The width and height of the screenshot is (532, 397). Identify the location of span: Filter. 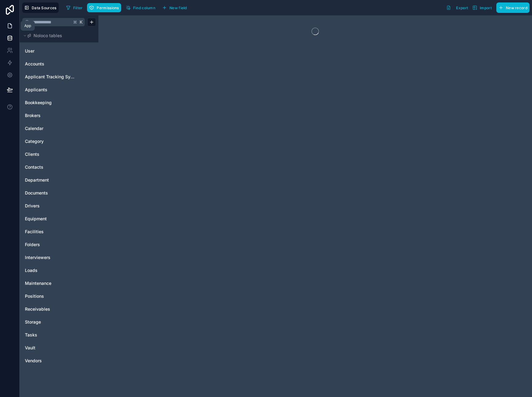
(77, 8).